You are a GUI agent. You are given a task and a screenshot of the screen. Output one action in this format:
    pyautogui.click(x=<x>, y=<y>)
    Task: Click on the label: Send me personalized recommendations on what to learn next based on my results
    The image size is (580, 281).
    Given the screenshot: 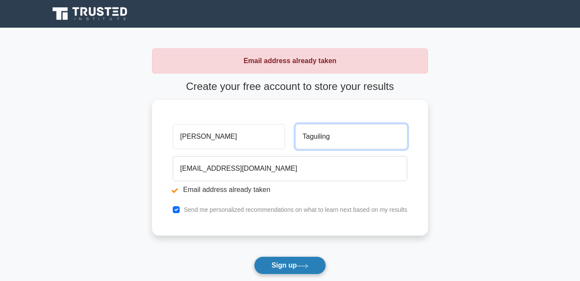 What is the action you would take?
    pyautogui.click(x=296, y=210)
    